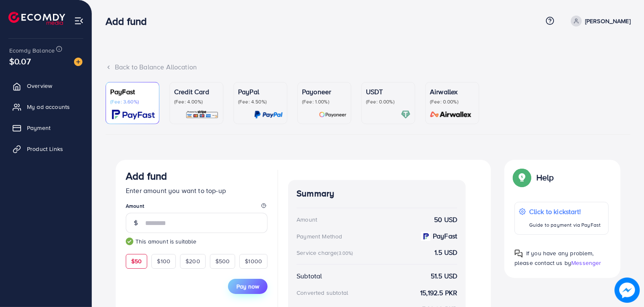 The height and width of the screenshot is (307, 644). What do you see at coordinates (164, 261) in the screenshot?
I see `span: $100` at bounding box center [164, 261].